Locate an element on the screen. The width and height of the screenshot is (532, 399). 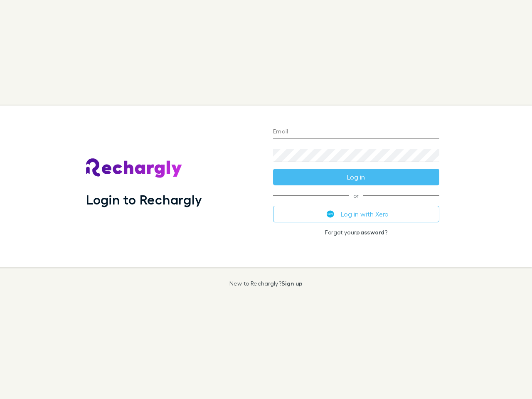
button: Log in with Xero is located at coordinates (356, 214).